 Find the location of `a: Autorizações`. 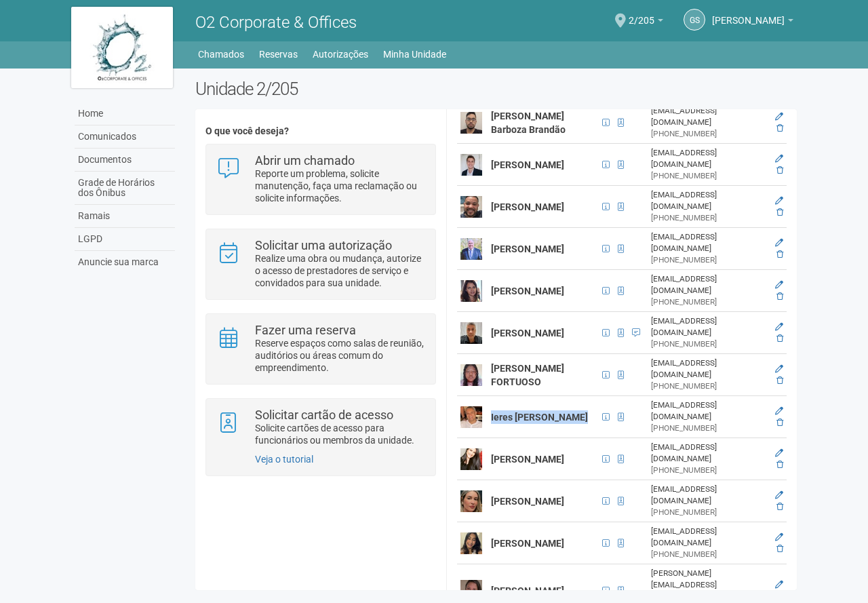

a: Autorizações is located at coordinates (340, 54).